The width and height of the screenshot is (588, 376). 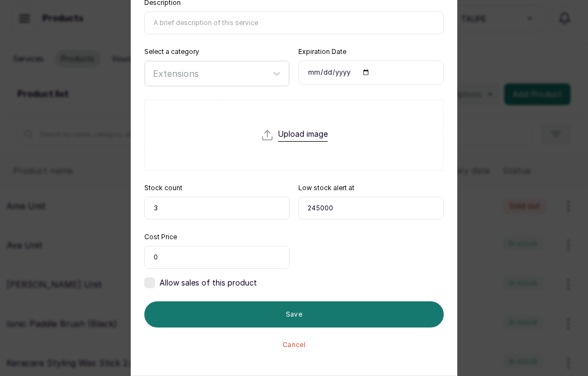 I want to click on input: DD/MM/YY, so click(x=371, y=72).